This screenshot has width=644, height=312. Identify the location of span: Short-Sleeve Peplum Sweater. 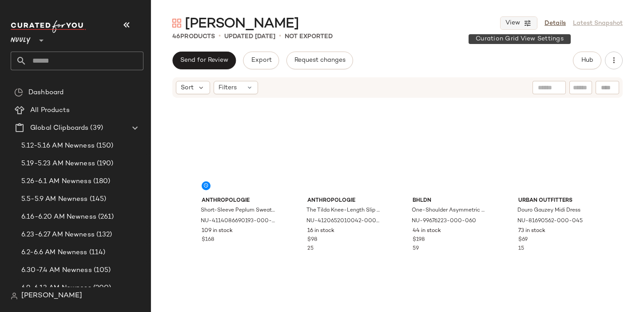
(238, 210).